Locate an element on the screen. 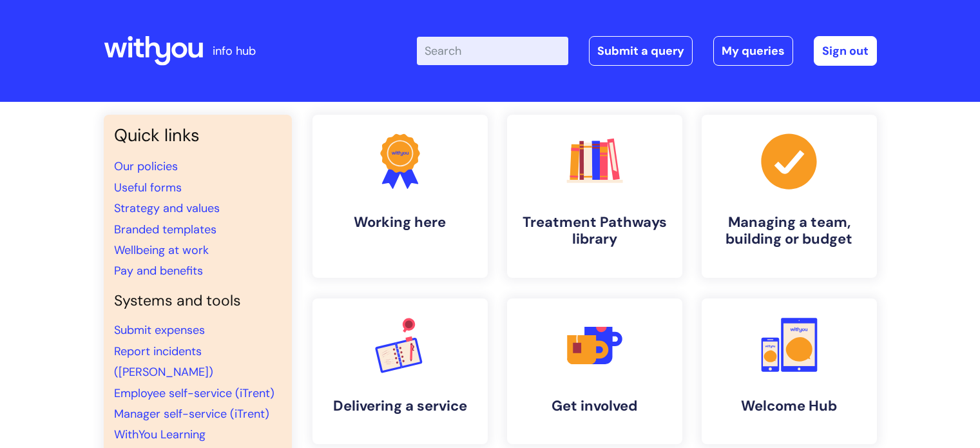 The height and width of the screenshot is (448, 980). a: Manager self-service (iTrent) is located at coordinates (191, 414).